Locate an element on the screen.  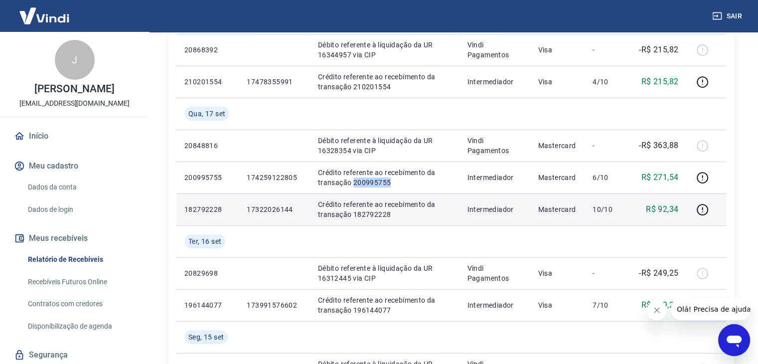
a: Dados da conta is located at coordinates (80, 187).